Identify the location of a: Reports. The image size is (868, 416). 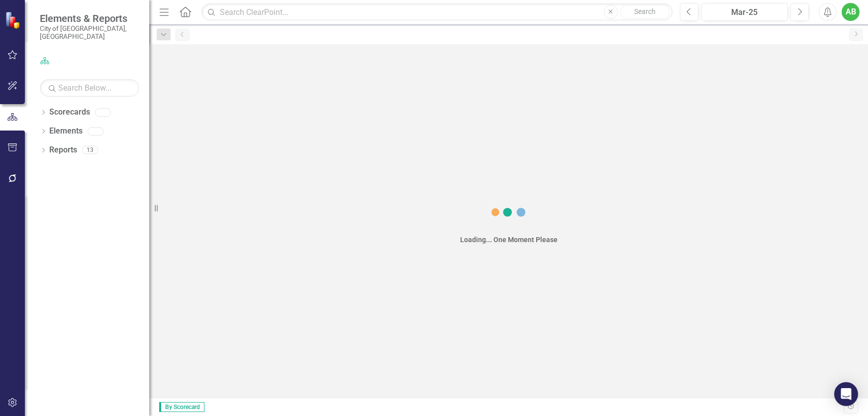
(63, 150).